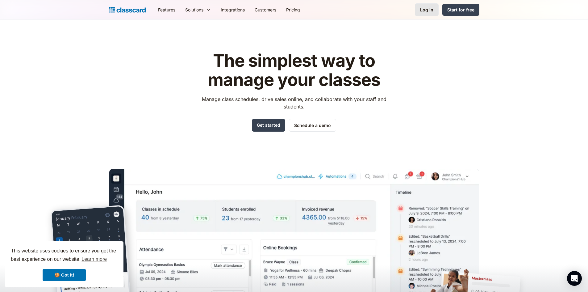 Image resolution: width=588 pixels, height=292 pixels. Describe the element at coordinates (294, 70) in the screenshot. I see `h1: The simplest way to manage your classes` at that location.